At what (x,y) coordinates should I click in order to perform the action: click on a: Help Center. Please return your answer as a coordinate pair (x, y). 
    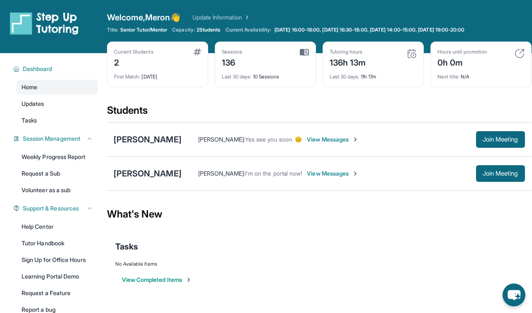
    Looking at the image, I should click on (57, 227).